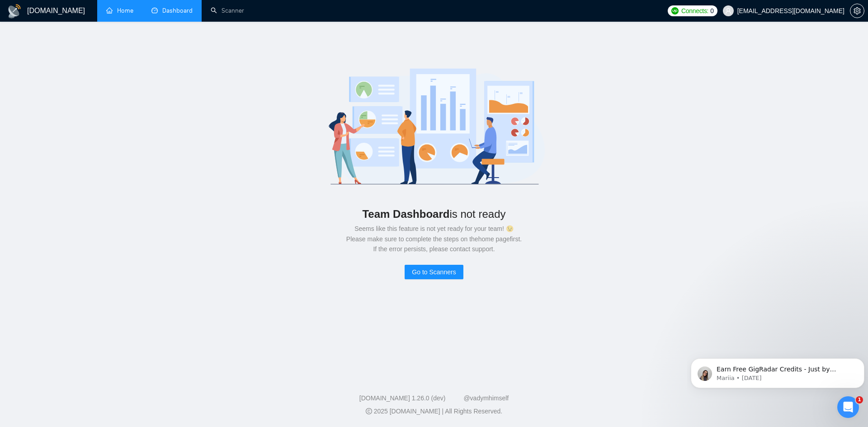  Describe the element at coordinates (857, 11) in the screenshot. I see `a: setting` at that location.